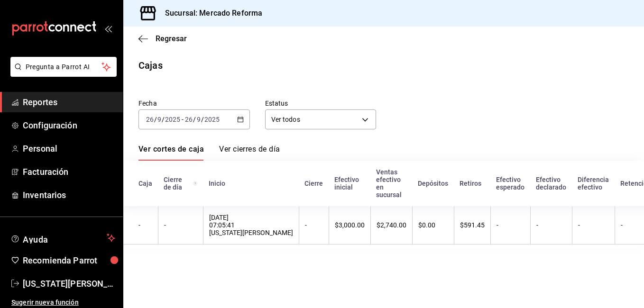  I want to click on svg: El número de cierre de día es consecutivo y consolida todos los cortes de caja previos en un únic..., so click(195, 184).